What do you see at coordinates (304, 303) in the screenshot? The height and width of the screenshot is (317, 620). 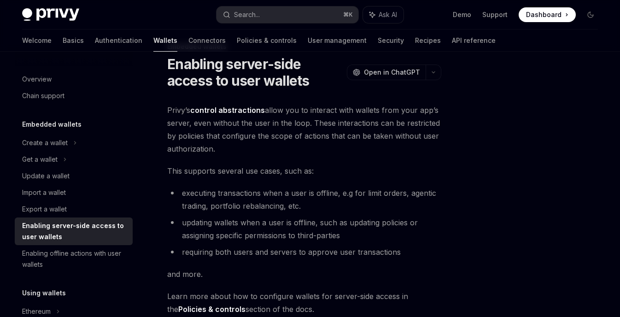 I see `span: Learn more about how to configure wallets for server-side access in the section of the docs.` at bounding box center [304, 303].